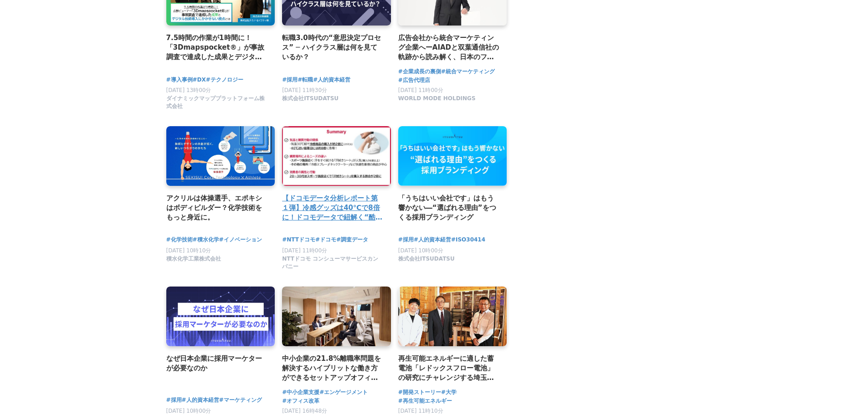  I want to click on a: #開発ストーリー, so click(419, 392).